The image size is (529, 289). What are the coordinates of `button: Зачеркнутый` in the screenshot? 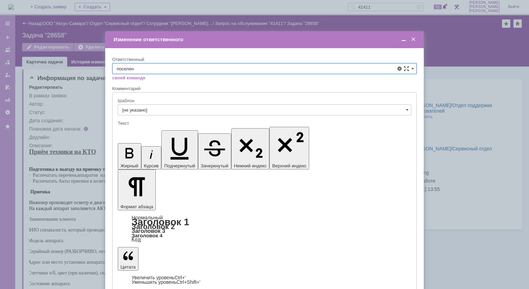 It's located at (215, 151).